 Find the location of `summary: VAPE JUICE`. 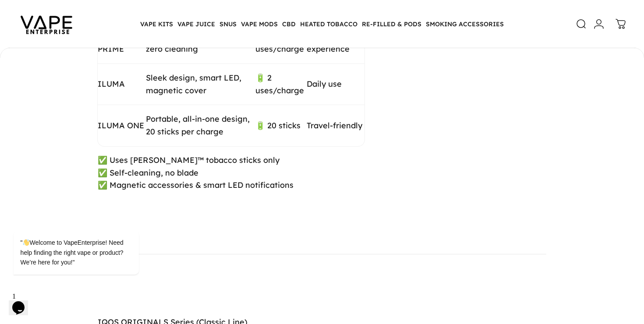

summary: VAPE JUICE is located at coordinates (197, 24).